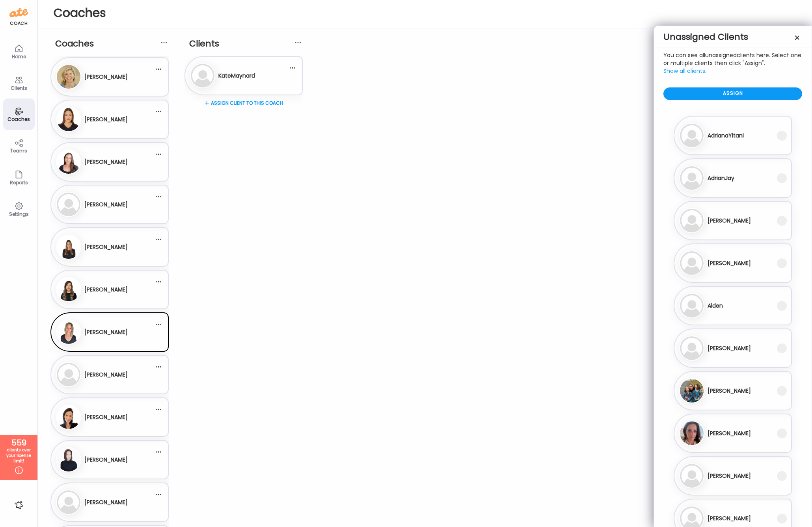 The height and width of the screenshot is (527, 812). What do you see at coordinates (733, 59) in the screenshot?
I see `p: You can see all clients here. Select one or multiple clients then click "Assign".` at bounding box center [733, 59].